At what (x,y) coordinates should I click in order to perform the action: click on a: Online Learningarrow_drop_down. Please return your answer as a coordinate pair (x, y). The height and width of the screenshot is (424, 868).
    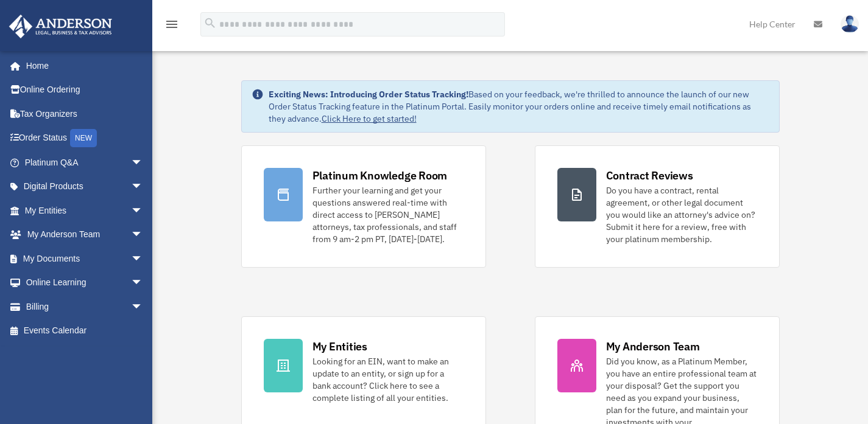
    Looking at the image, I should click on (84, 283).